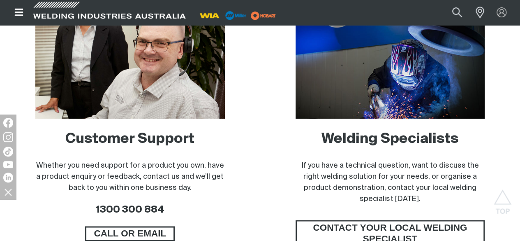 This screenshot has height=241, width=520. I want to click on img: miller, so click(263, 16).